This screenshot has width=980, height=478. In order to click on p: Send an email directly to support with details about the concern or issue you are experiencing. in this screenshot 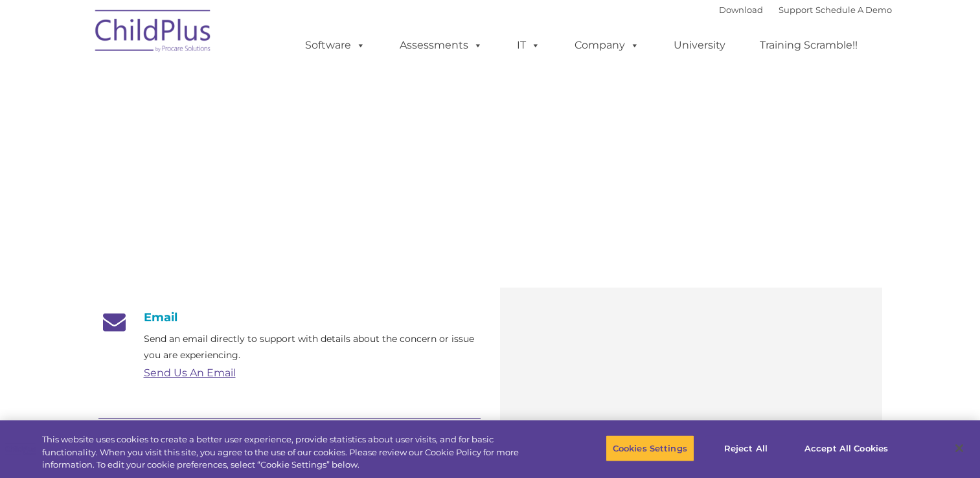, I will do `click(312, 347)`.